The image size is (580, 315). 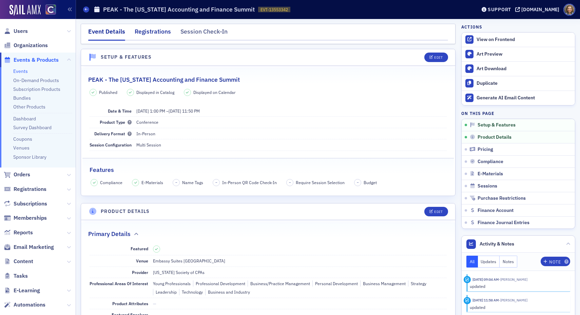 I want to click on a: Reports, so click(x=18, y=233).